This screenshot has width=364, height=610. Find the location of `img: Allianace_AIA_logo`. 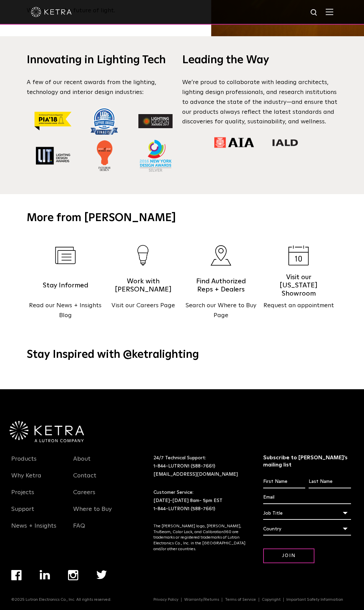

img: Allianace_AIA_logo is located at coordinates (234, 143).